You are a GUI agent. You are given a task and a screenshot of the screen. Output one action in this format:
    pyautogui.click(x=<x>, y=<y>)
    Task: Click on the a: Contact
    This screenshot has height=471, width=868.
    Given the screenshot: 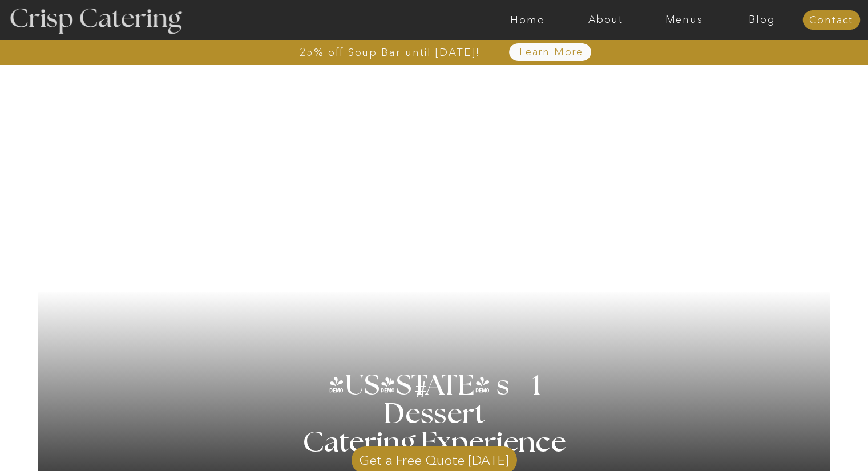 What is the action you would take?
    pyautogui.click(x=831, y=21)
    